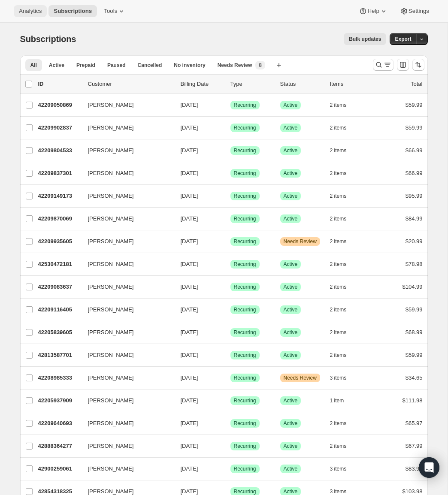 The width and height of the screenshot is (448, 495). What do you see at coordinates (60, 446) in the screenshot?
I see `p: 42888364277` at bounding box center [60, 446].